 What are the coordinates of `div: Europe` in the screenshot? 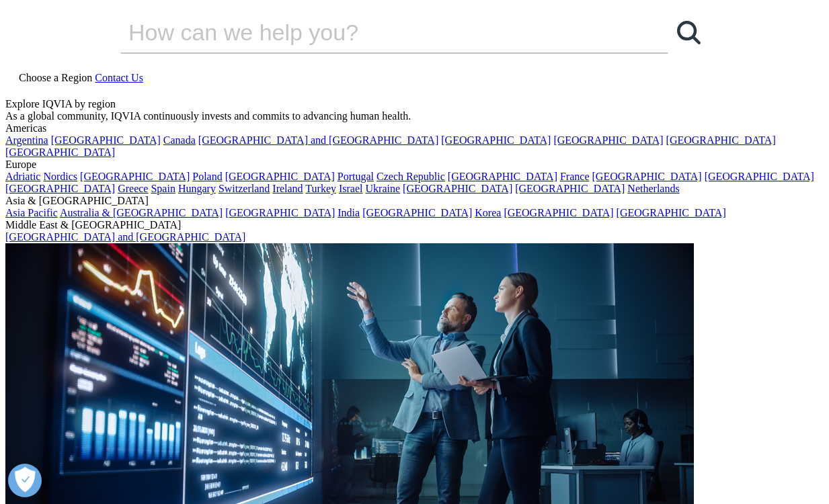 It's located at (414, 164).